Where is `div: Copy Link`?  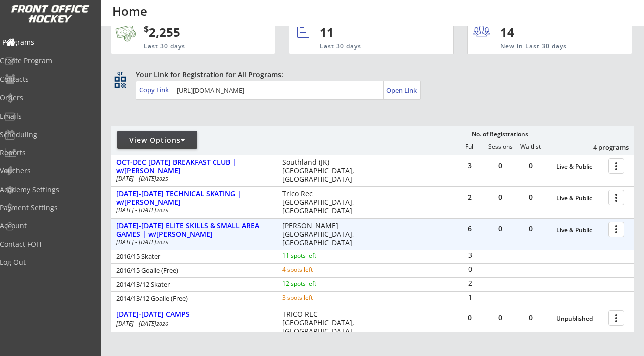 div: Copy Link is located at coordinates (155, 90).